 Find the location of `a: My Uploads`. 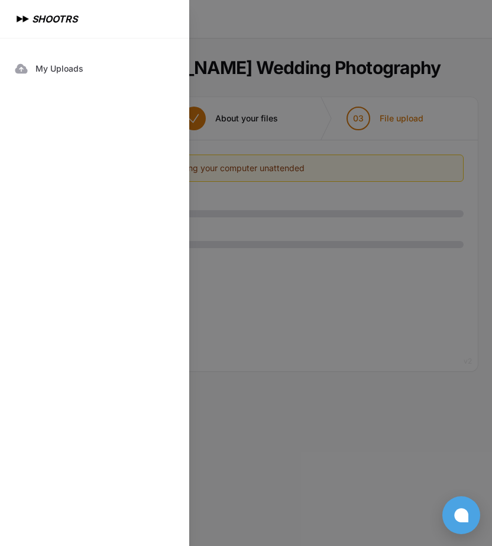

a: My Uploads is located at coordinates (90, 69).